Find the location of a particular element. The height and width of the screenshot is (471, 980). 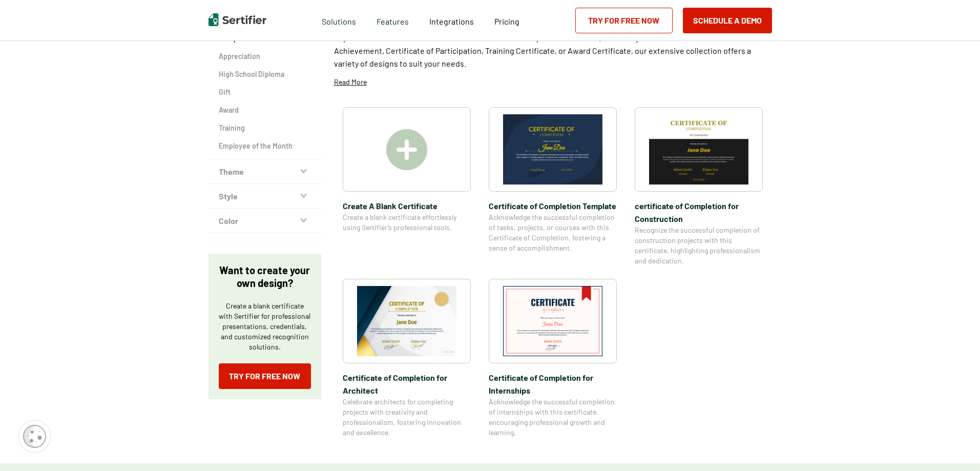

span: Create a blank certificate effortlessly using Sertifier’s professional tools. is located at coordinates (407, 222).